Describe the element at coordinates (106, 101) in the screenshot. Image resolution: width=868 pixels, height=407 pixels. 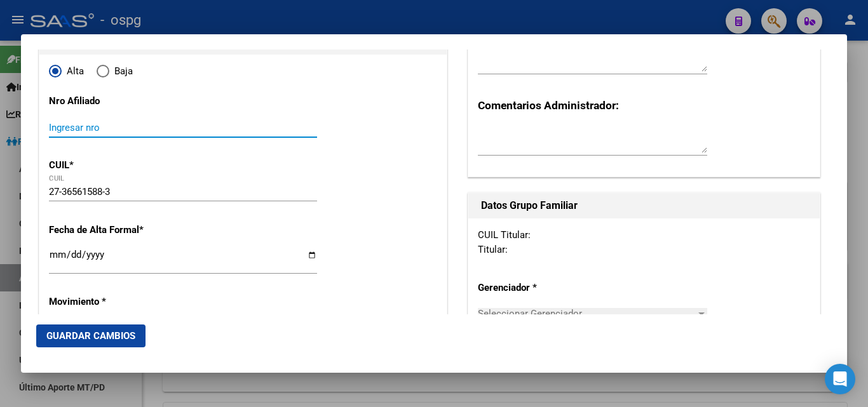
I see `p: Nro Afiliado` at that location.